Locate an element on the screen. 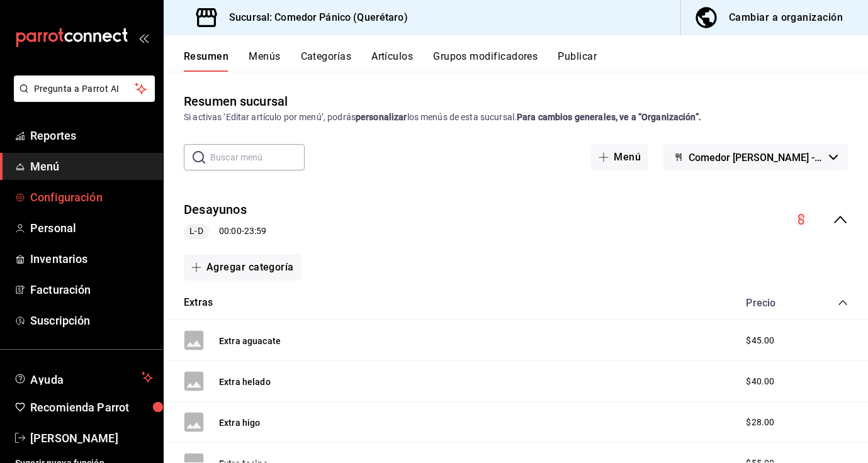 This screenshot has width=868, height=463. span: L-D is located at coordinates (195, 231).